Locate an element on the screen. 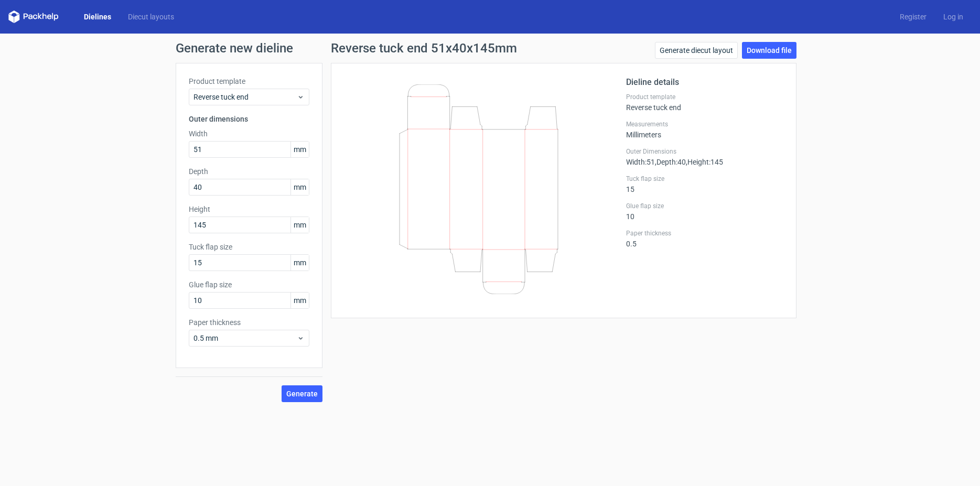 The height and width of the screenshot is (486, 980). a: Log in is located at coordinates (953, 17).